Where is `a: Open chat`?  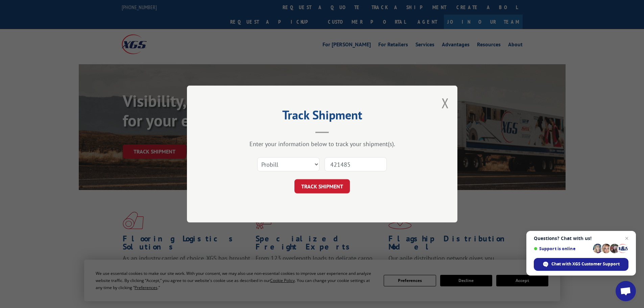
a: Open chat is located at coordinates (626, 291).